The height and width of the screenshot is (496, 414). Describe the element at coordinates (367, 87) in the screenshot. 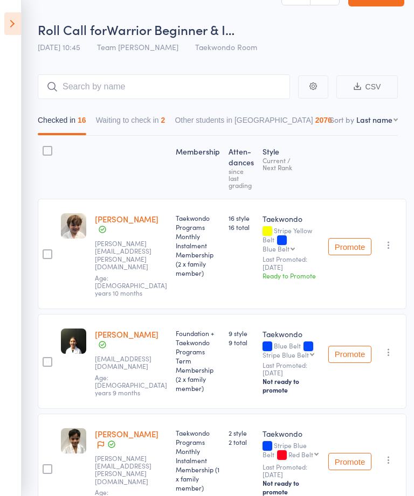

I see `button: CSV` at that location.